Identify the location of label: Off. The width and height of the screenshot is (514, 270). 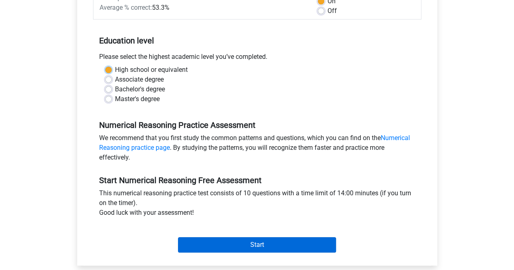
(332, 11).